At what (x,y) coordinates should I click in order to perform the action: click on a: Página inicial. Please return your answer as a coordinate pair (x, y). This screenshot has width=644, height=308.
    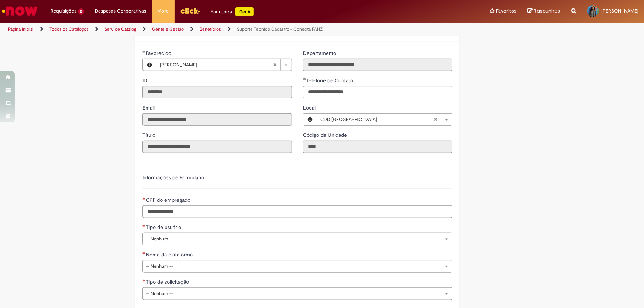
    Looking at the image, I should click on (20, 29).